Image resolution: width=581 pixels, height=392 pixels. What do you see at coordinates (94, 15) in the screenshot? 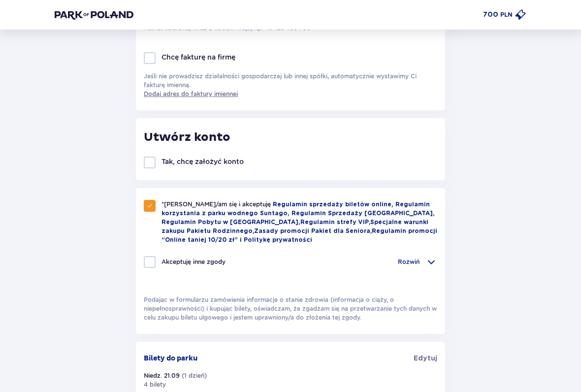
I see `img: Park of Poland logo` at bounding box center [94, 15].